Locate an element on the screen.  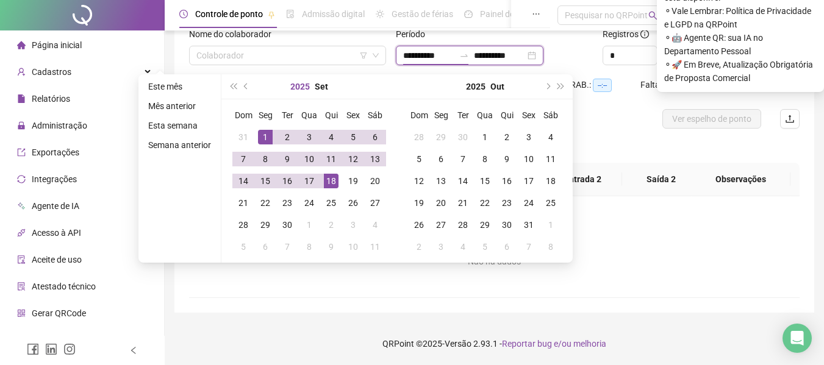
span: Gestão de férias is located at coordinates (422, 14).